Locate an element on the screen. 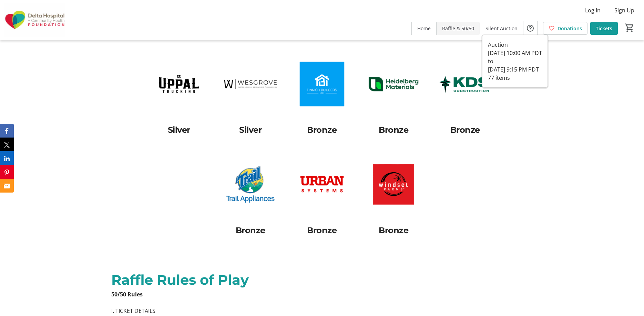 This screenshot has height=316, width=644. img: Delta Hospital and Community Health Foundation's Logo is located at coordinates (35, 20).